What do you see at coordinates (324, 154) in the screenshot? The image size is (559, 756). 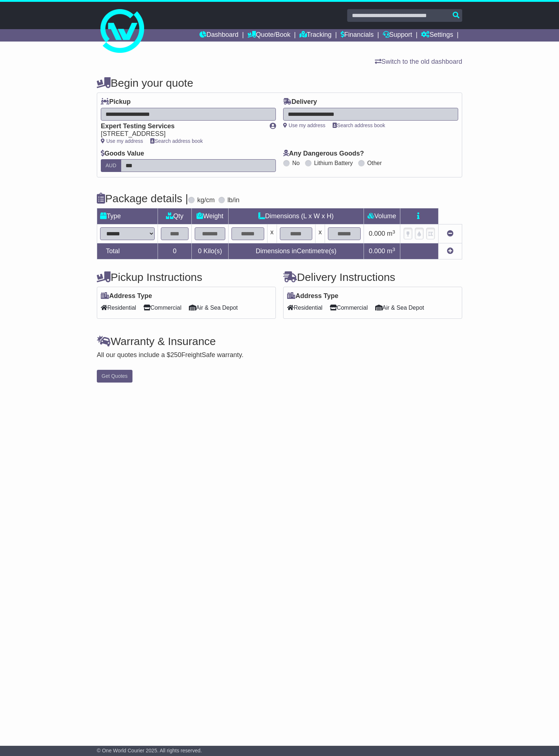 I see `label: Any Dangerous Goods?` at bounding box center [324, 154].